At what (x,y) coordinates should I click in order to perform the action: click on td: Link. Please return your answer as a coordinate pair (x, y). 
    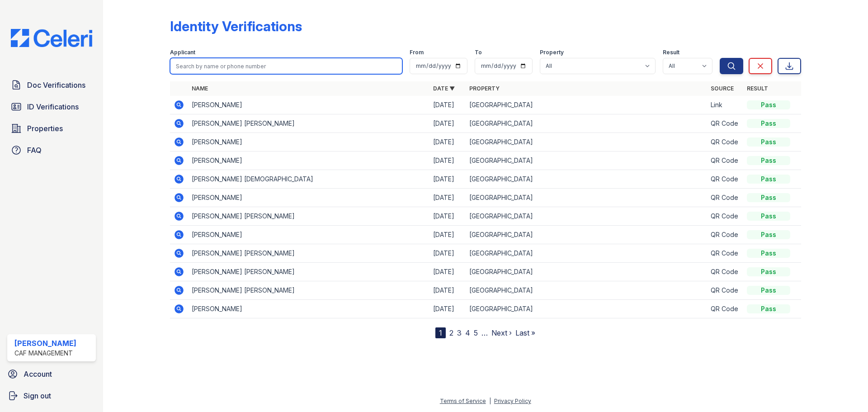
    Looking at the image, I should click on (726, 105).